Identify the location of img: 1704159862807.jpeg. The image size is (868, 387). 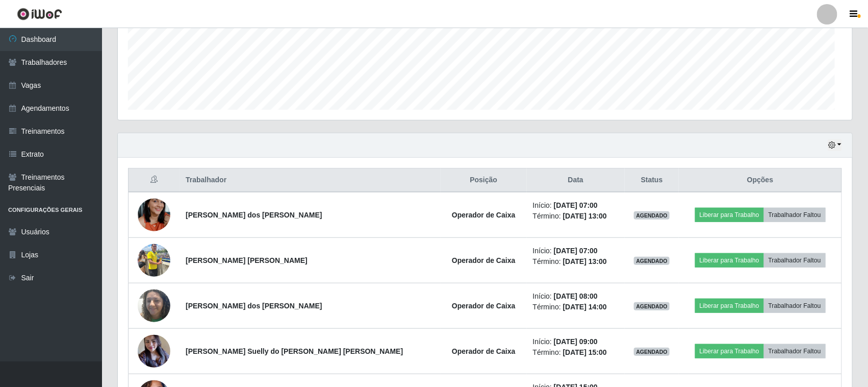
(154, 215).